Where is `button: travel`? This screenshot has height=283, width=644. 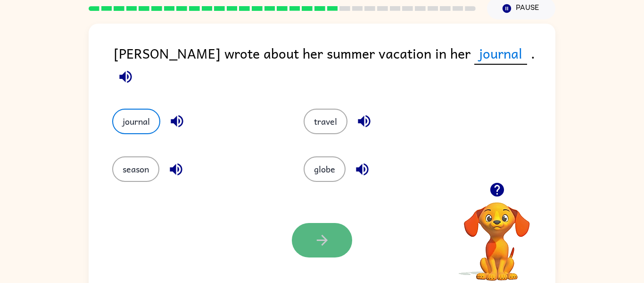
button: travel is located at coordinates (325, 121).